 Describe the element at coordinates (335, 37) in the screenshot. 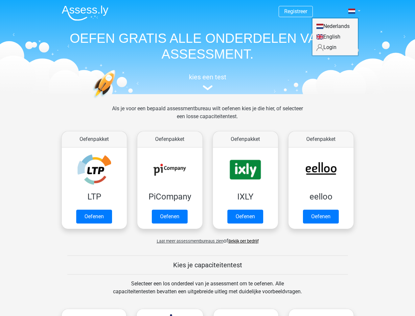

I see `a: English` at that location.